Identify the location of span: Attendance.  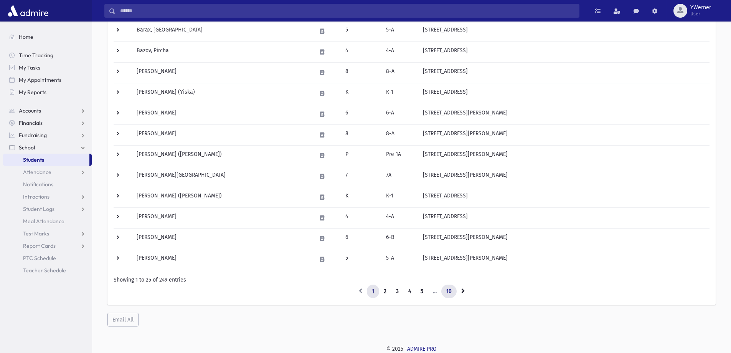
(37, 172).